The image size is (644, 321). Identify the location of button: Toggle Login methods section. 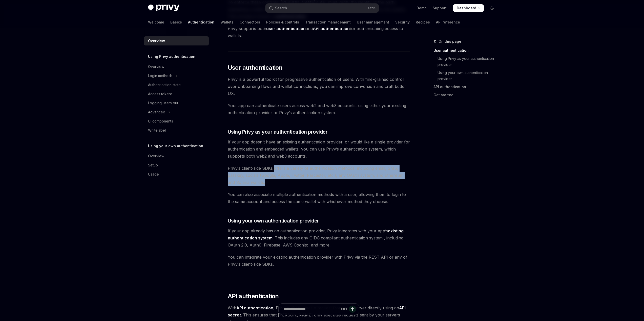
(176, 76).